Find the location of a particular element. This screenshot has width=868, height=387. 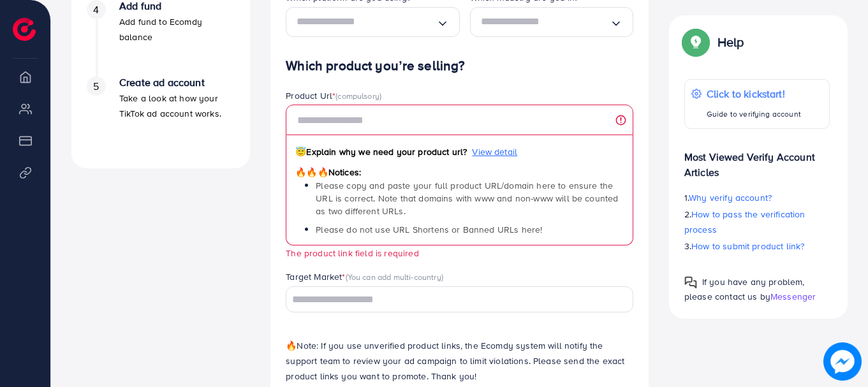

span: Why verify account? is located at coordinates (730, 198).